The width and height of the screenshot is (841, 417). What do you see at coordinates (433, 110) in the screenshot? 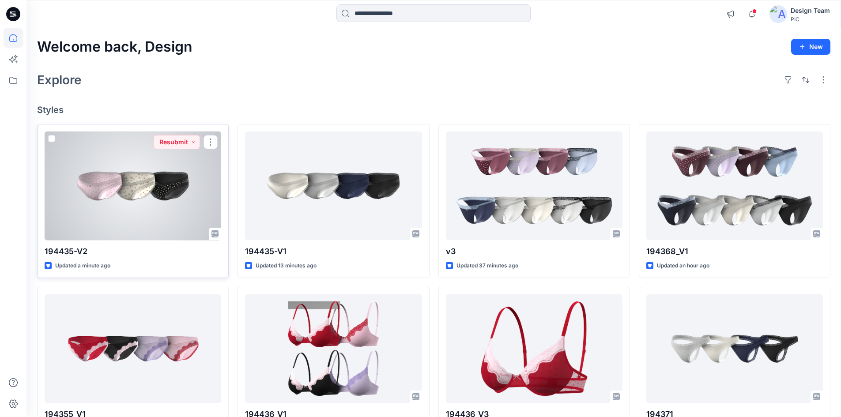
I see `h4: Styles` at bounding box center [433, 110].